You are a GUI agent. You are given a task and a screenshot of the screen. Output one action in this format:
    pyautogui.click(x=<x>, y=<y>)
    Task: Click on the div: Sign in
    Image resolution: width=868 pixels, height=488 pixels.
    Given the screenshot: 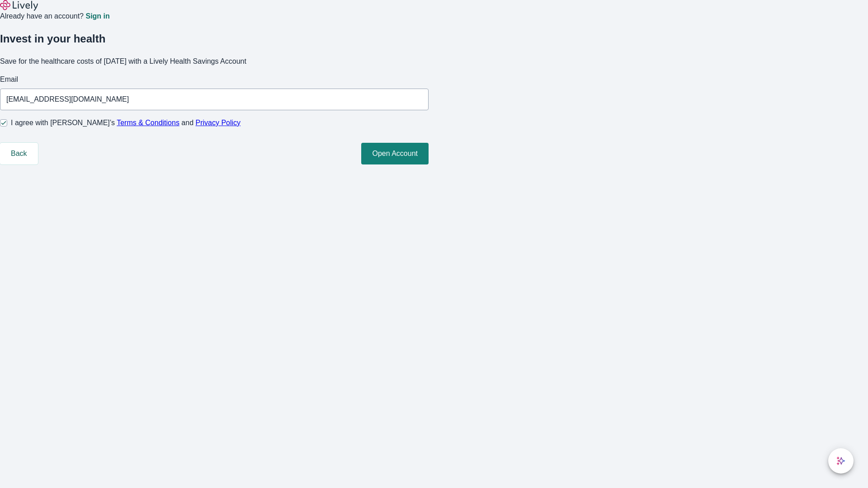 What is the action you would take?
    pyautogui.click(x=97, y=16)
    